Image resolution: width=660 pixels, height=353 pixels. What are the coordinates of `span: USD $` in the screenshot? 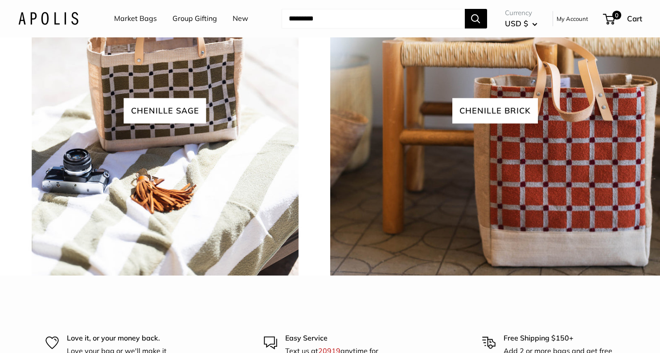 It's located at (516, 23).